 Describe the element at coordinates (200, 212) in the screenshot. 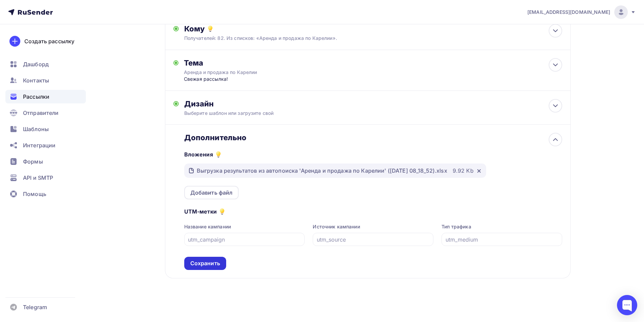

I see `h5: UTM-метки` at that location.